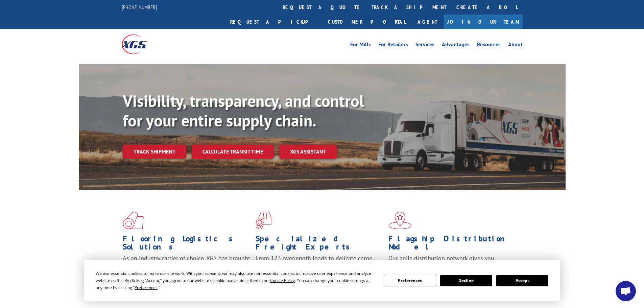 The height and width of the screenshot is (308, 644). Describe the element at coordinates (393, 46) in the screenshot. I see `a: For Retailers` at that location.